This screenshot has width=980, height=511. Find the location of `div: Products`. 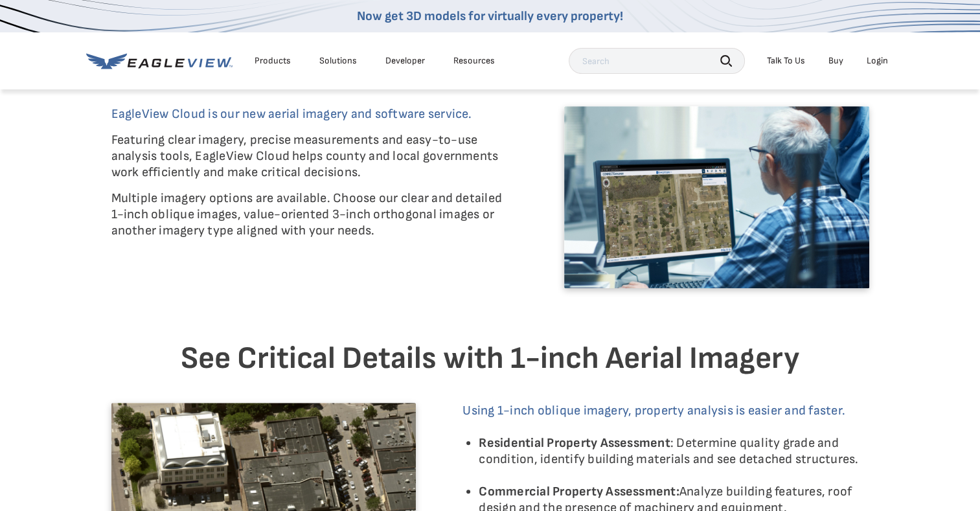

div: Products is located at coordinates (273, 61).